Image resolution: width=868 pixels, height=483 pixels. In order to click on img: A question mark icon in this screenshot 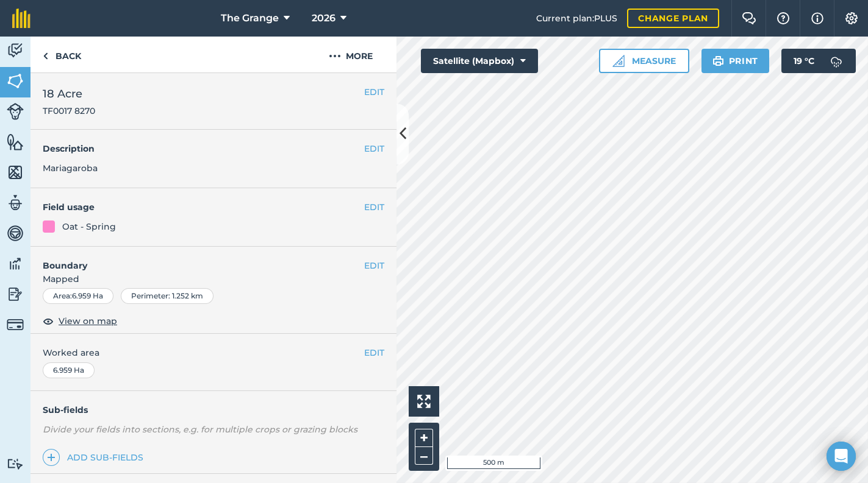, I will do `click(783, 18)`.